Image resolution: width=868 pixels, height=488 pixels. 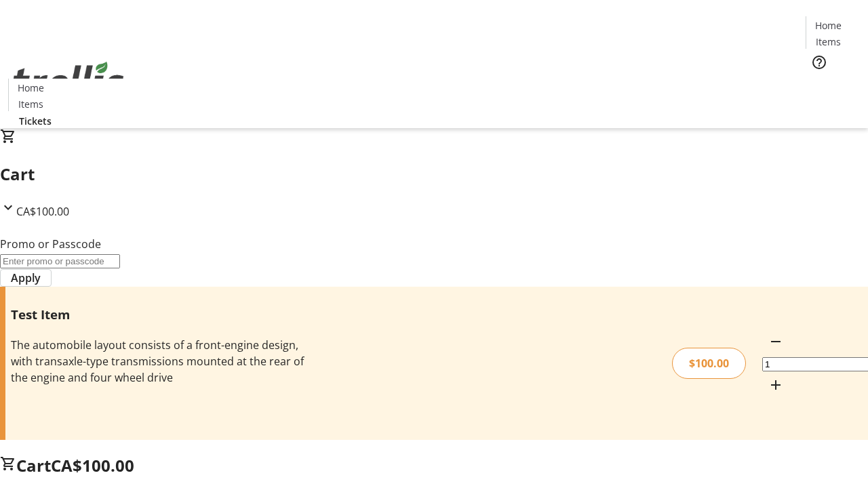 I want to click on div: $100.00, so click(x=709, y=363).